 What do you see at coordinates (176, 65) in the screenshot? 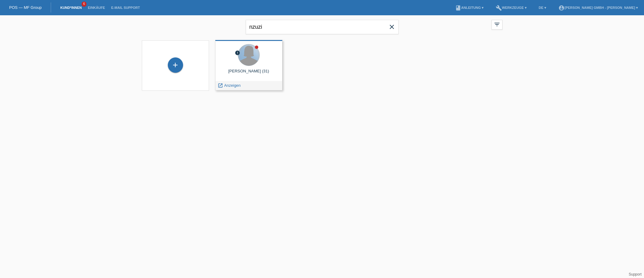
I see `div: Kund*in hinzufügen` at bounding box center [176, 65].